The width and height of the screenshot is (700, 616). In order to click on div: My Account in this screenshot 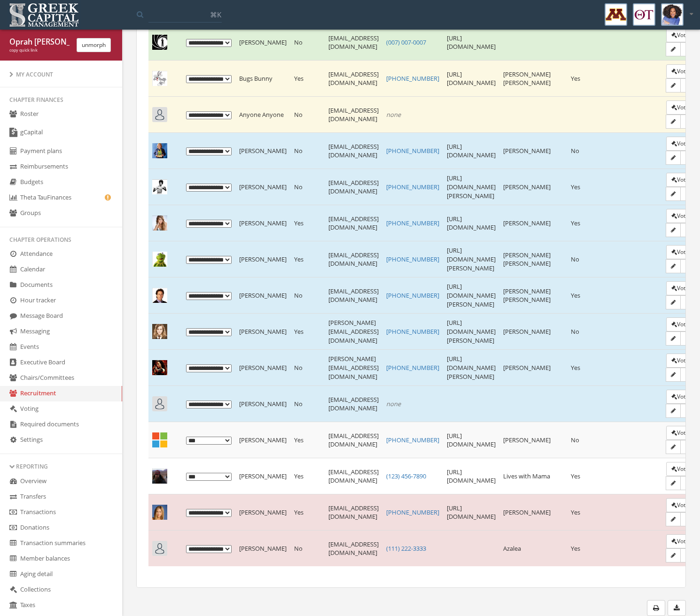, I will do `click(61, 74)`.